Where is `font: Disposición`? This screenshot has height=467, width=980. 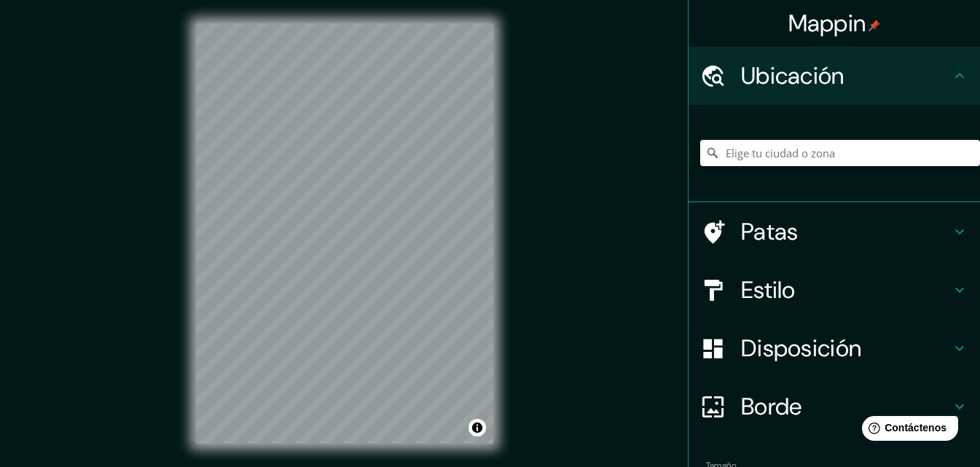
font: Disposición is located at coordinates (801, 348).